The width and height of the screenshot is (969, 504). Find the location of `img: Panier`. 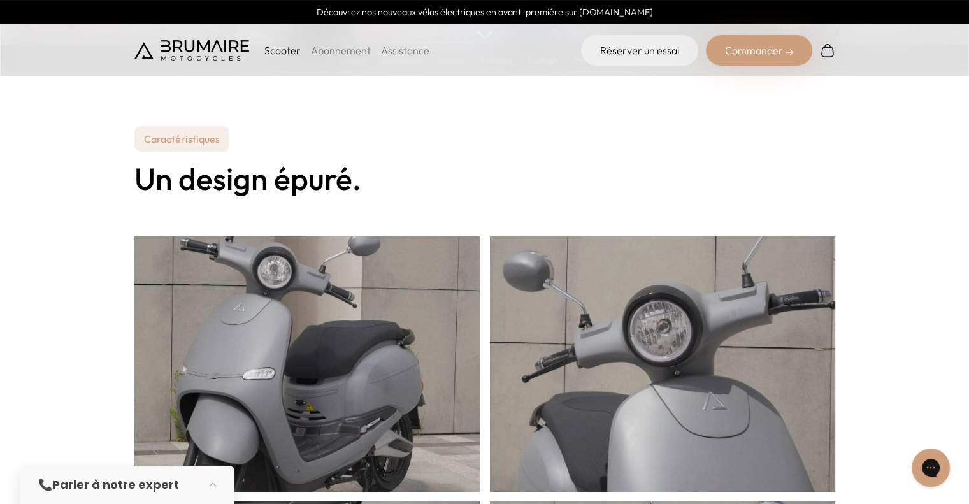

img: Panier is located at coordinates (828, 50).